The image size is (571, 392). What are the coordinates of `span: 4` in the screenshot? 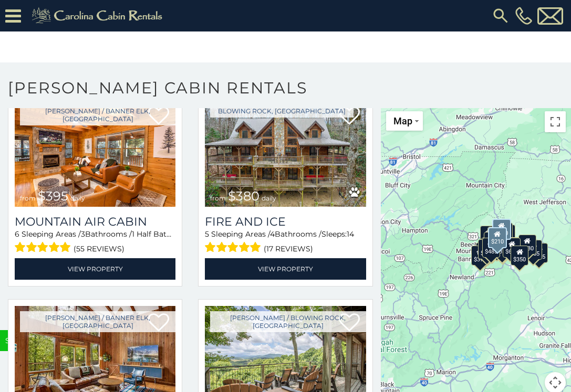 It's located at (272, 234).